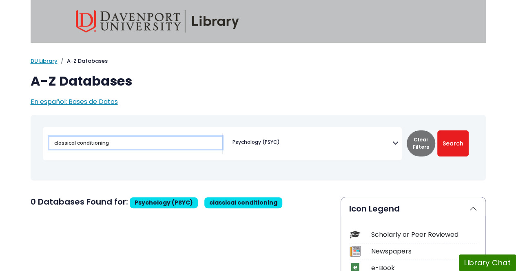  Describe the element at coordinates (74, 102) in the screenshot. I see `a: En español: Bases de Datos` at that location.